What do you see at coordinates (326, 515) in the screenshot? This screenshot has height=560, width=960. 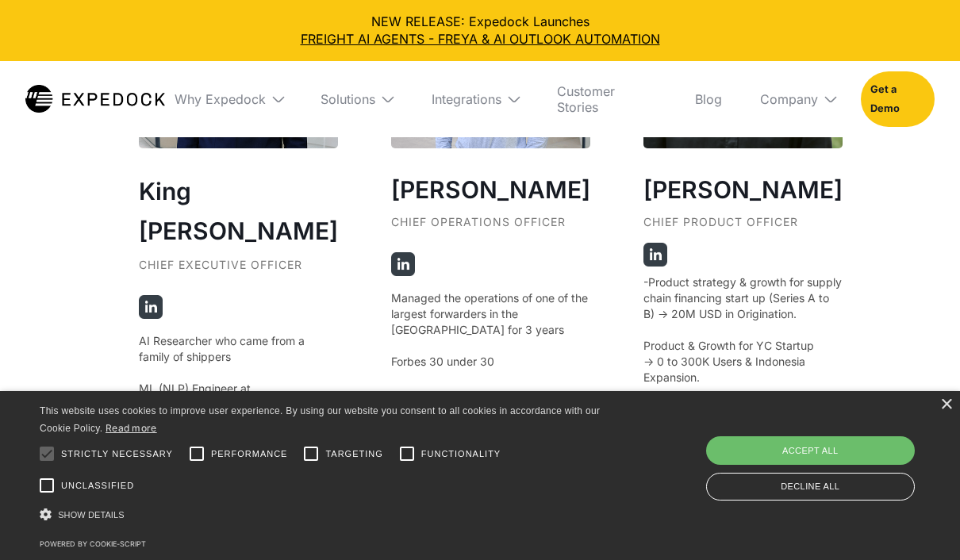 I see `div: Show details` at bounding box center [326, 515].